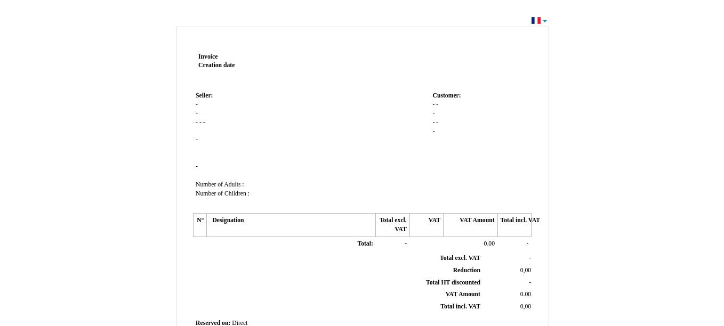 This screenshot has width=724, height=326. Describe the element at coordinates (220, 184) in the screenshot. I see `span: Number of Adults :` at that location.